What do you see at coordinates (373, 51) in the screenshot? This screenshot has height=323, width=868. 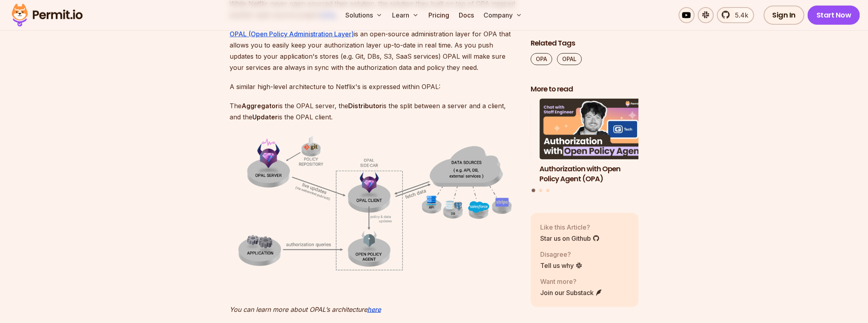 I see `p: is an open-source administration layer for OPA that allows you to easily keep your authorization ...` at bounding box center [373, 51].